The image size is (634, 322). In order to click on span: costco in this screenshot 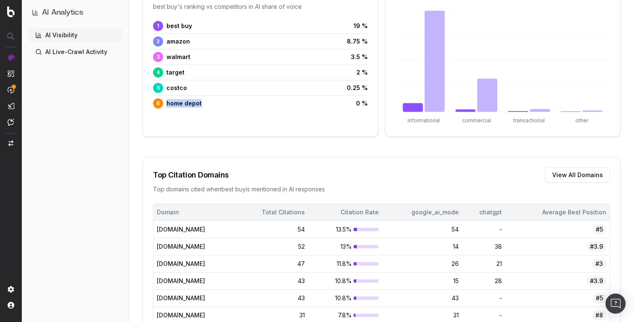, I will do `click(176, 88)`.